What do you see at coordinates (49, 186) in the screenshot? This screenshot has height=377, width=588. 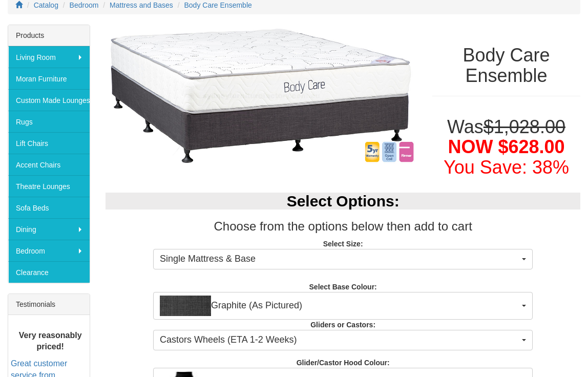 I see `a: Theatre Lounges` at bounding box center [49, 186].